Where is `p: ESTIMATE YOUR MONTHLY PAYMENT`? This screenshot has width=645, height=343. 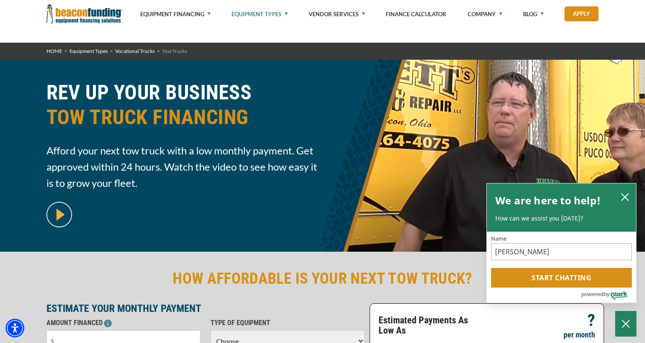
p: ESTIMATE YOUR MONTHLY PAYMENT is located at coordinates (205, 308).